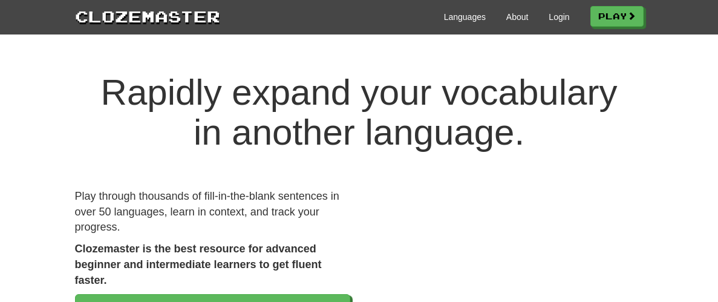  What do you see at coordinates (148, 16) in the screenshot?
I see `a: Clozemaster` at bounding box center [148, 16].